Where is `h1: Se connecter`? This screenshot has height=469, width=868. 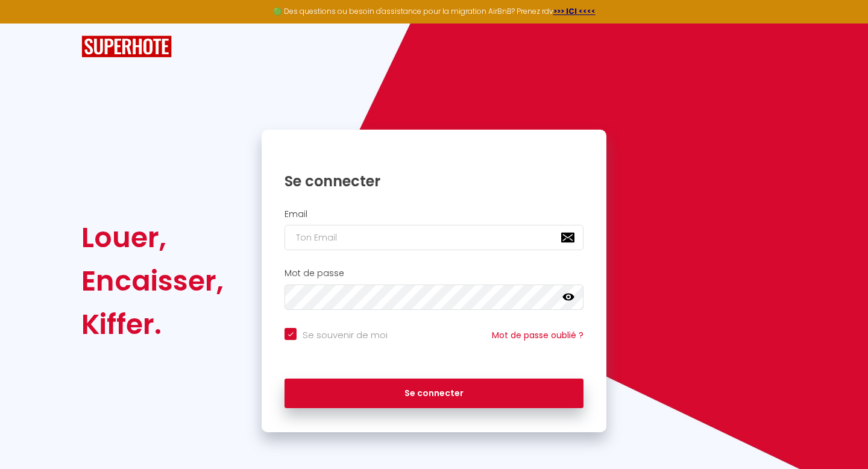 h1: Se connecter is located at coordinates (434, 181).